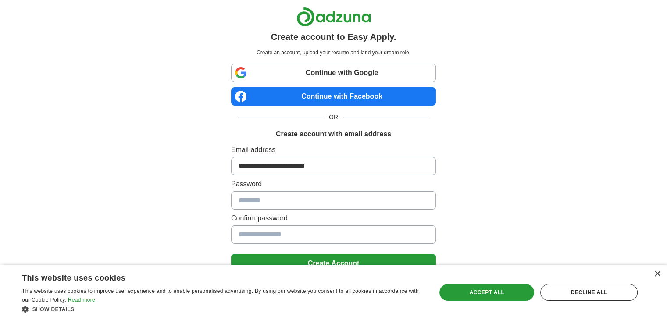 This screenshot has width=667, height=320. I want to click on div: This website uses cookies, so click(212, 277).